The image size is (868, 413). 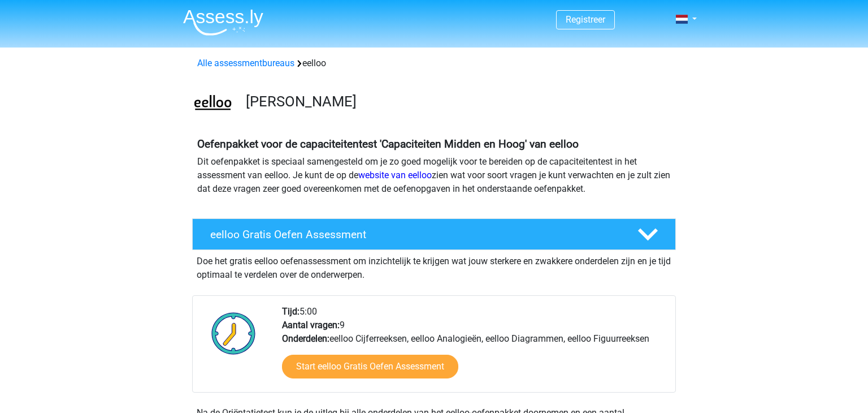 I want to click on b: Onderdelen:, so click(x=306, y=338).